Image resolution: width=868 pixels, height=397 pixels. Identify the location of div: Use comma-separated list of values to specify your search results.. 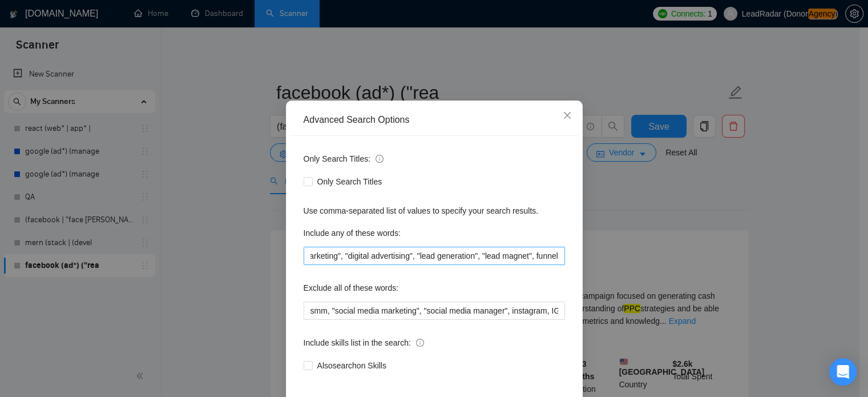
(434, 210).